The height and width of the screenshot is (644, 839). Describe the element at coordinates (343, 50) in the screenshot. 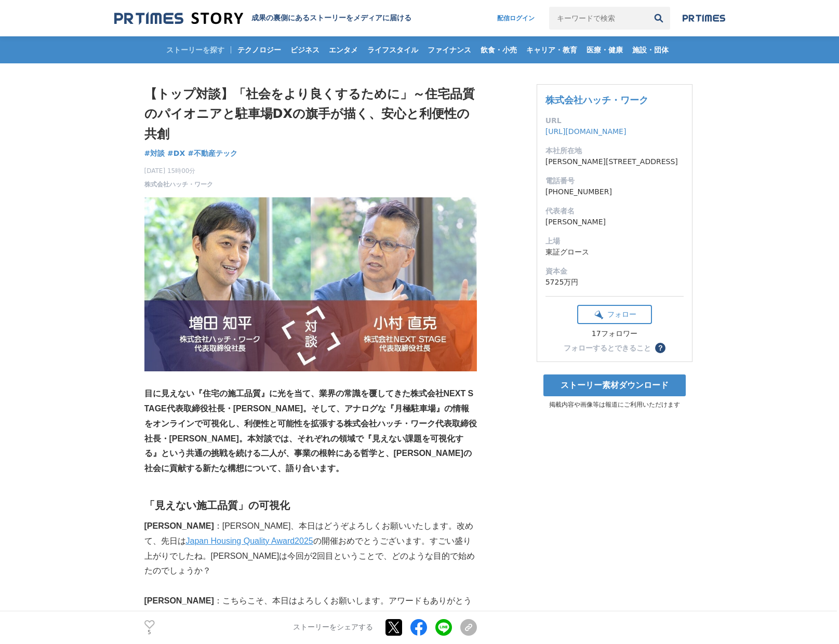

I see `a: エンタメ` at that location.